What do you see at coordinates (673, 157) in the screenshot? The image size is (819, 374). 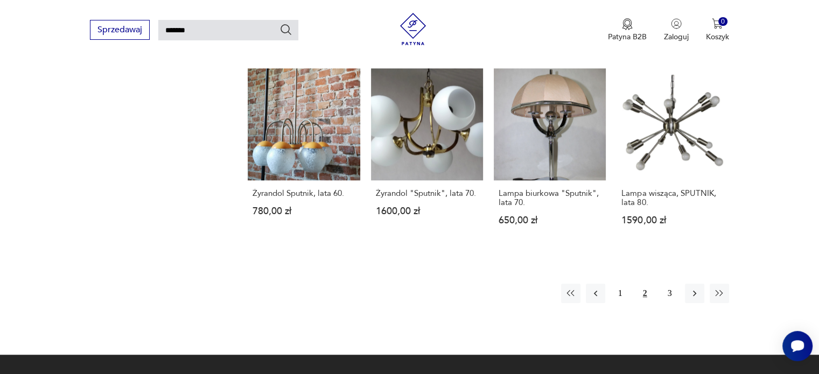 I see `a: Lampa wisząca, SPUTNIK, lata 80.Lampa wisząca, SPUTNIK, lata 80.1590,00 zł` at bounding box center [673, 157].